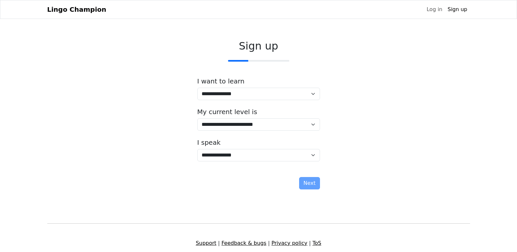 Image resolution: width=517 pixels, height=252 pixels. Describe the element at coordinates (457, 9) in the screenshot. I see `a: Sign up` at that location.